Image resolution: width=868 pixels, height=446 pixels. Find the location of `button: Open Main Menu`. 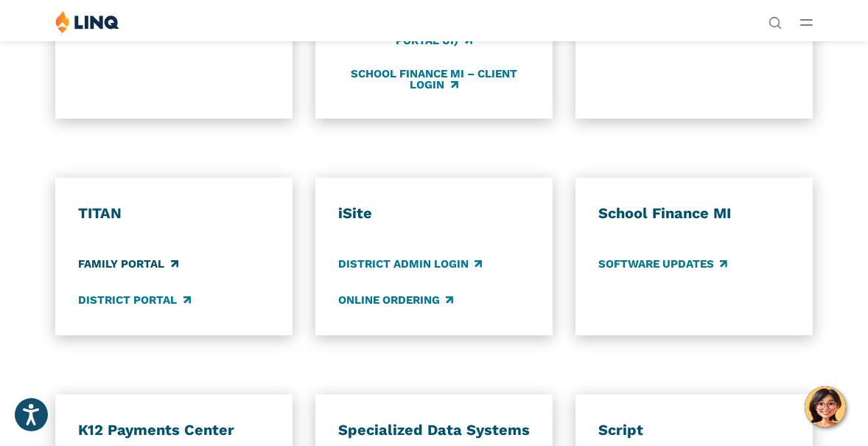

button: Open Main Menu is located at coordinates (806, 22).